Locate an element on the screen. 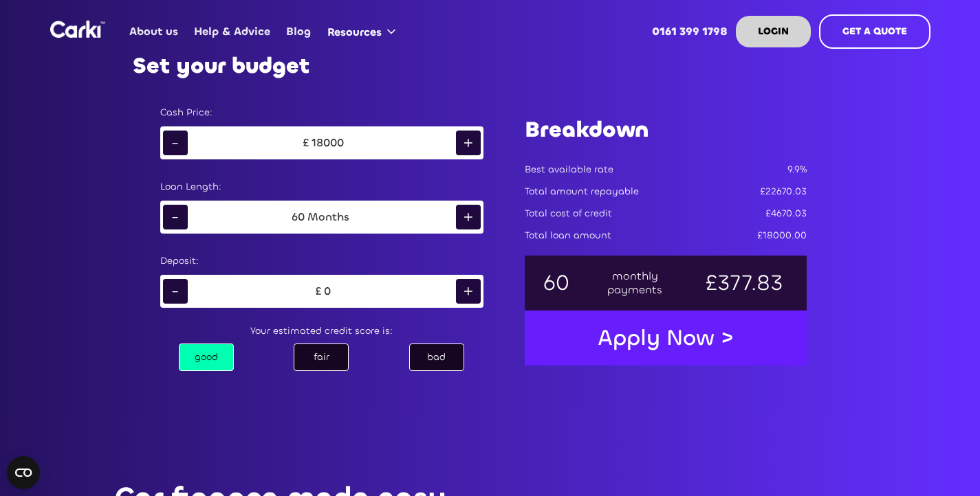  div: Best available rate is located at coordinates (569, 170).